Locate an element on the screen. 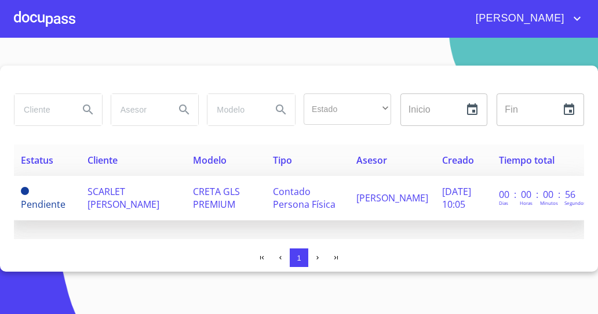 Image resolution: width=598 pixels, height=314 pixels. span: Creado is located at coordinates (458, 160).